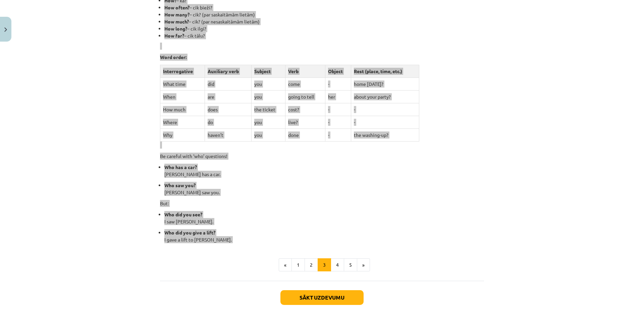 This screenshot has width=644, height=317. What do you see at coordinates (164, 203) in the screenshot?
I see `span: But:` at bounding box center [164, 203].